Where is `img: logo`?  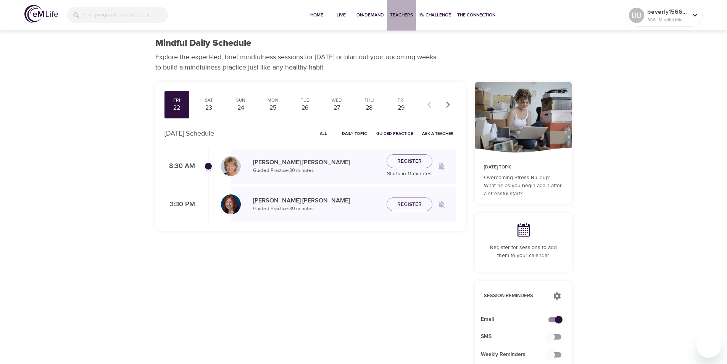
img: logo is located at coordinates (41, 14).